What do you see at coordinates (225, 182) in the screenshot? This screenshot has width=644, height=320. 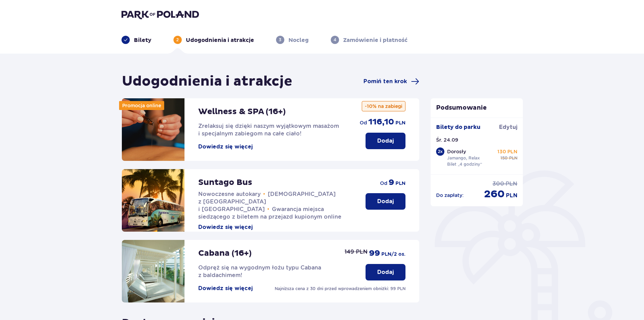 I see `p: Suntago Bus` at bounding box center [225, 182].